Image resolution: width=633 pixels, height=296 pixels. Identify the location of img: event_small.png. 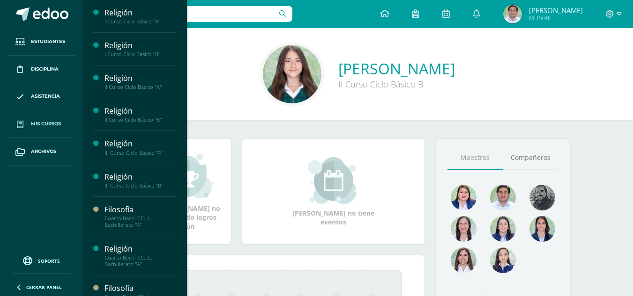
(333, 181).